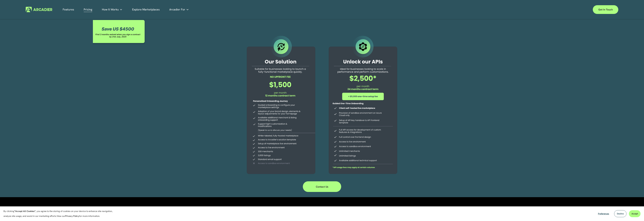 This screenshot has height=221, width=644. What do you see at coordinates (605, 10) in the screenshot?
I see `a: Get in touch` at bounding box center [605, 10].